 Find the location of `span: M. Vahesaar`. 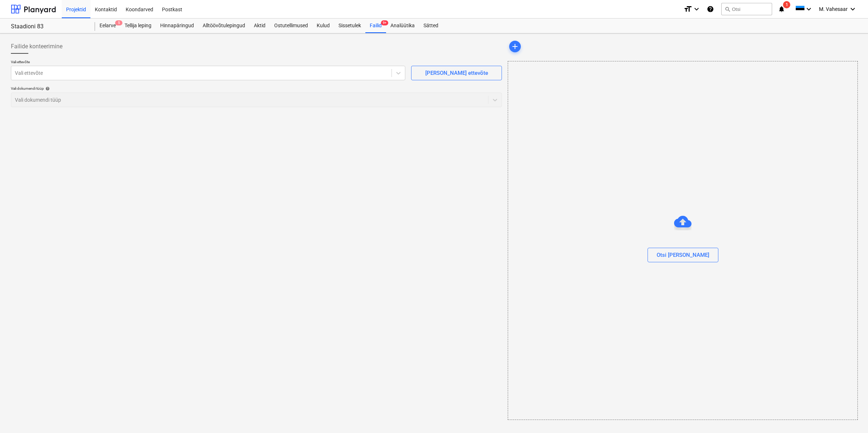

span: M. Vahesaar is located at coordinates (833, 9).